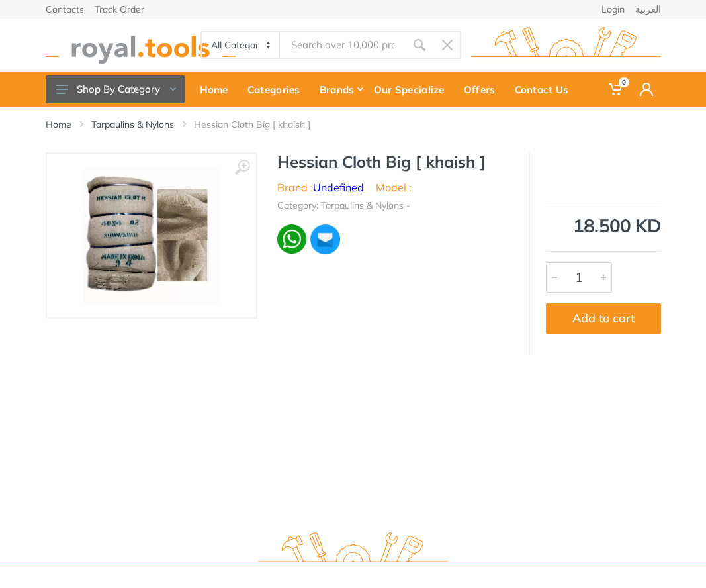  What do you see at coordinates (393, 162) in the screenshot?
I see `h1: Hessian Cloth Big [ khaish ]` at bounding box center [393, 162].